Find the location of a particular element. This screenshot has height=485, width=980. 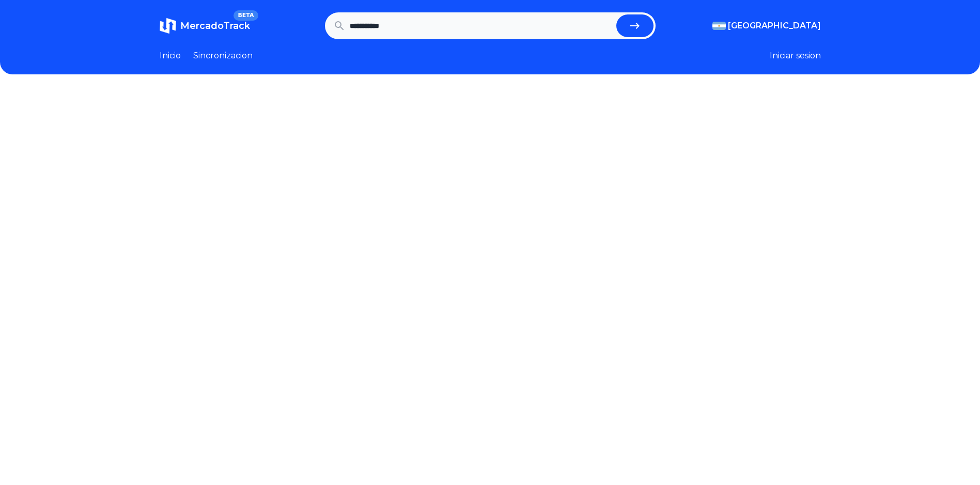

a: Sincronizacion is located at coordinates (223, 56).